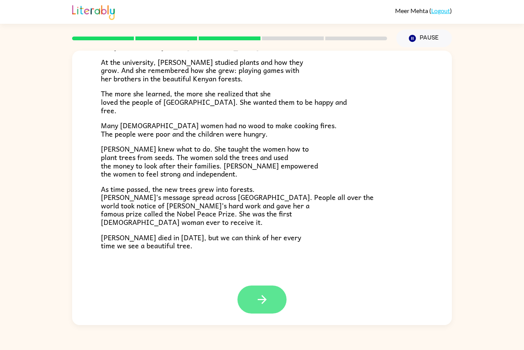 The image size is (524, 350). Describe the element at coordinates (412, 10) in the screenshot. I see `span: Meer Mehta` at that location.